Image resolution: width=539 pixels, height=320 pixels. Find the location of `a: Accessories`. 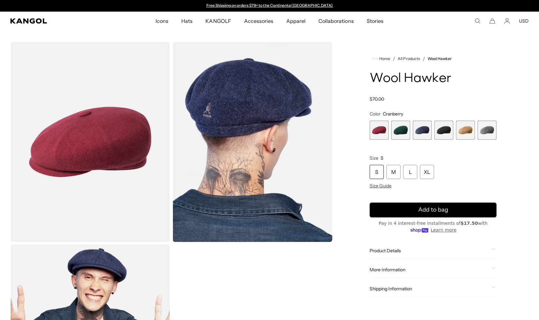

a: Accessories is located at coordinates (259, 21).